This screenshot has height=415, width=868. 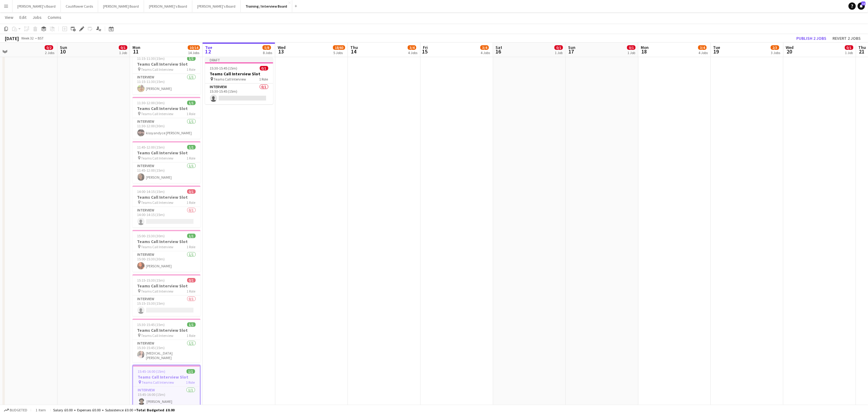 I want to click on span: View, so click(x=9, y=18).